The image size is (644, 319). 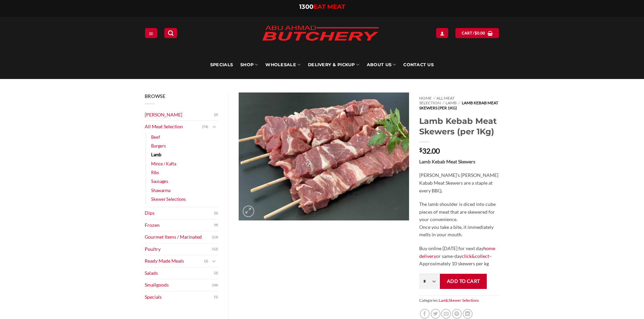 I want to click on a: Pin on Pinterest, so click(x=456, y=314).